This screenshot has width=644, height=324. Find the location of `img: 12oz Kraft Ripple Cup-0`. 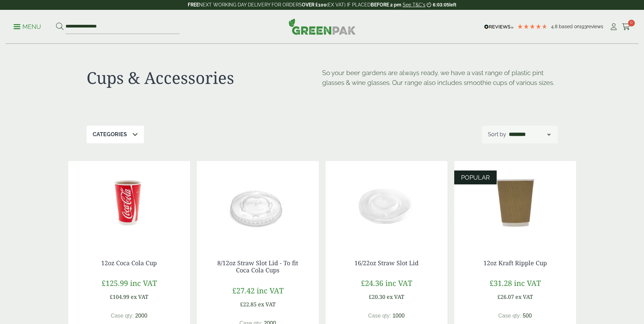

img: 12oz Kraft Ripple Cup-0 is located at coordinates (515, 203).